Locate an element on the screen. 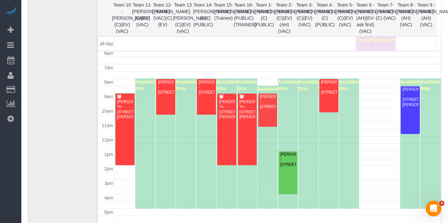 The width and height of the screenshot is (448, 223). a: Automaid Logo is located at coordinates (11, 11).